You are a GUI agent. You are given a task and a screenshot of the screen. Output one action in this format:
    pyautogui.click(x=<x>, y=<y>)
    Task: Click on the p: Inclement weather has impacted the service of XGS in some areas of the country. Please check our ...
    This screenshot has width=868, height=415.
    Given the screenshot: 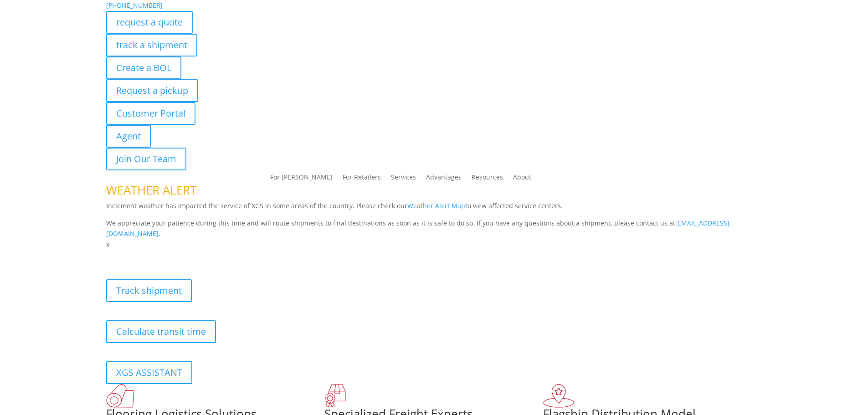 What is the action you would take?
    pyautogui.click(x=434, y=209)
    